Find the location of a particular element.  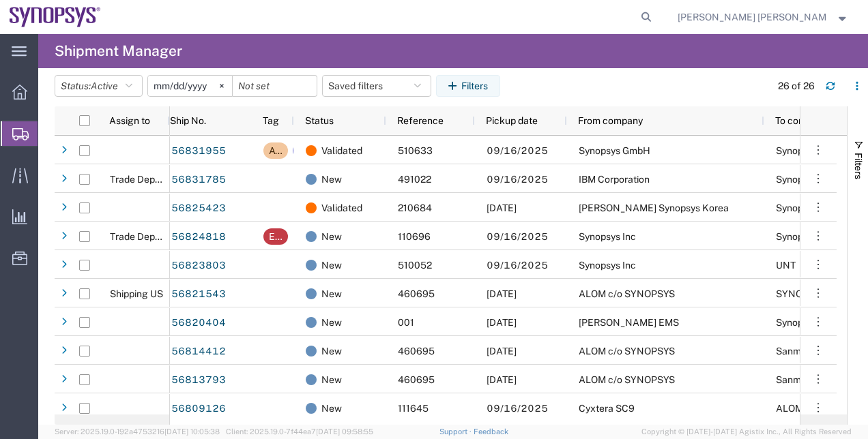

span: Marilia de Melo Fernandes is located at coordinates (752, 17).